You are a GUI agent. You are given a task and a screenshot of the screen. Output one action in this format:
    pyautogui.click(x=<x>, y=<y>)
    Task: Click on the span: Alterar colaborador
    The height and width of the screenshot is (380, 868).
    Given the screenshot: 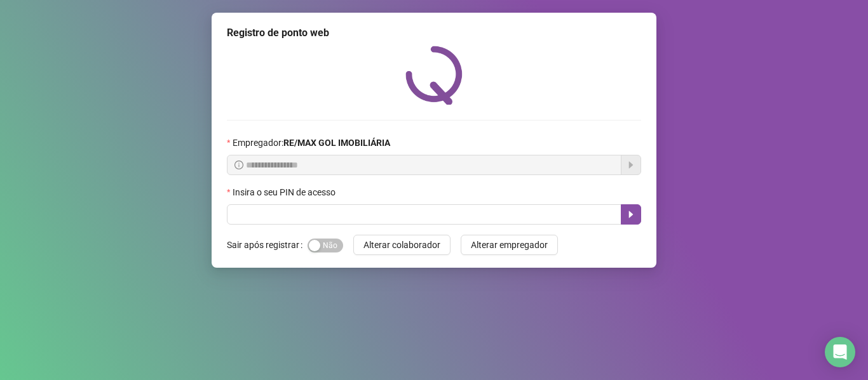 What is the action you would take?
    pyautogui.click(x=401, y=245)
    